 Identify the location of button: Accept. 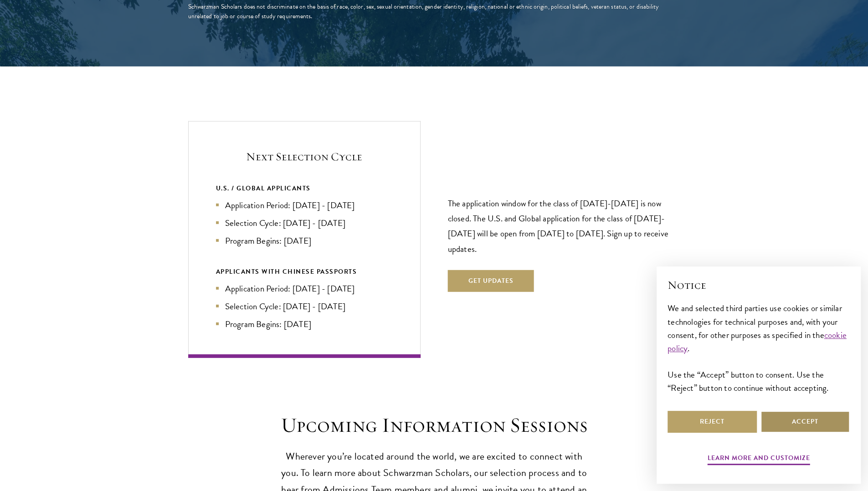
(805, 422).